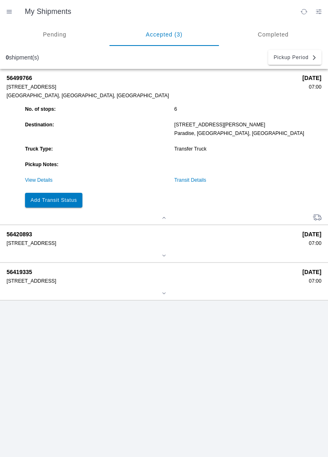 The width and height of the screenshot is (328, 457). Describe the element at coordinates (152, 234) in the screenshot. I see `strong: 56420893` at that location.